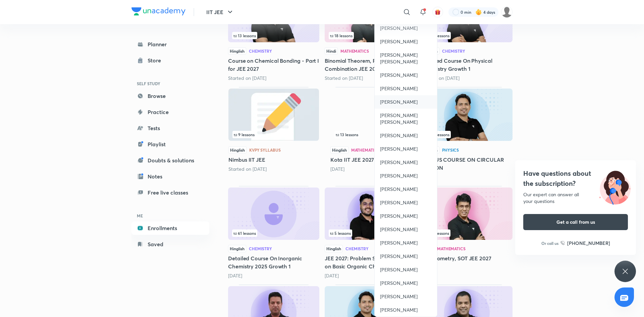 Image resolution: width=644 pixels, height=317 pixels. What do you see at coordinates (171, 160) in the screenshot?
I see `a: Doubts & solutions` at bounding box center [171, 160].